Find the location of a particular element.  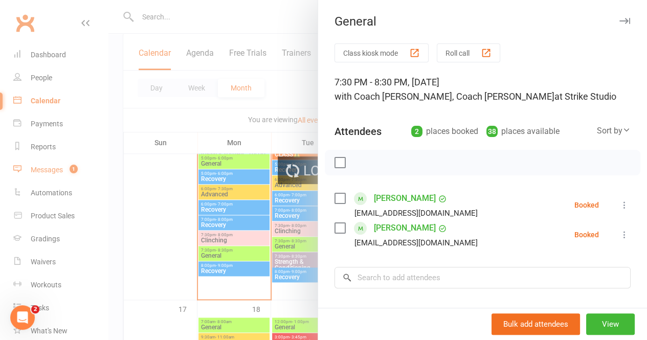

button: Bulk add attendees is located at coordinates (535, 324).